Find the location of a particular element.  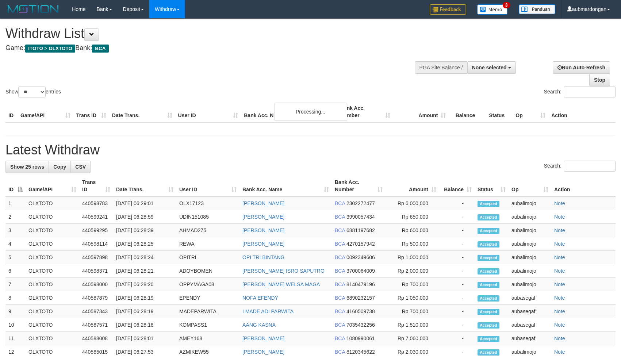

img: Feedback.jpg is located at coordinates (448, 9).